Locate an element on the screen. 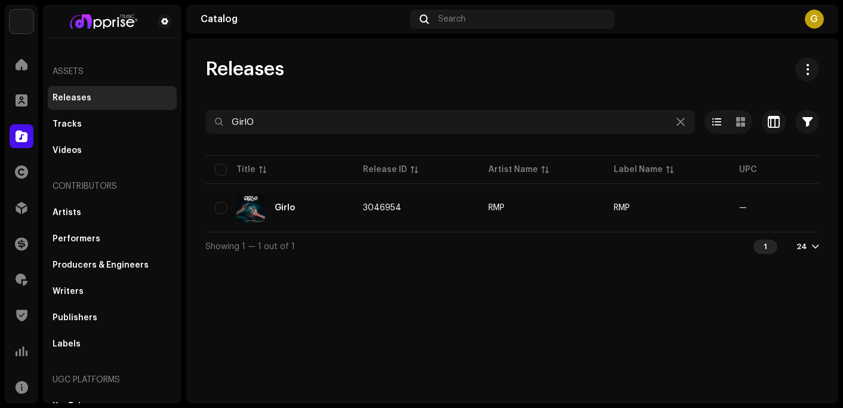  re-m-nav-item: Tracks is located at coordinates (112, 124).